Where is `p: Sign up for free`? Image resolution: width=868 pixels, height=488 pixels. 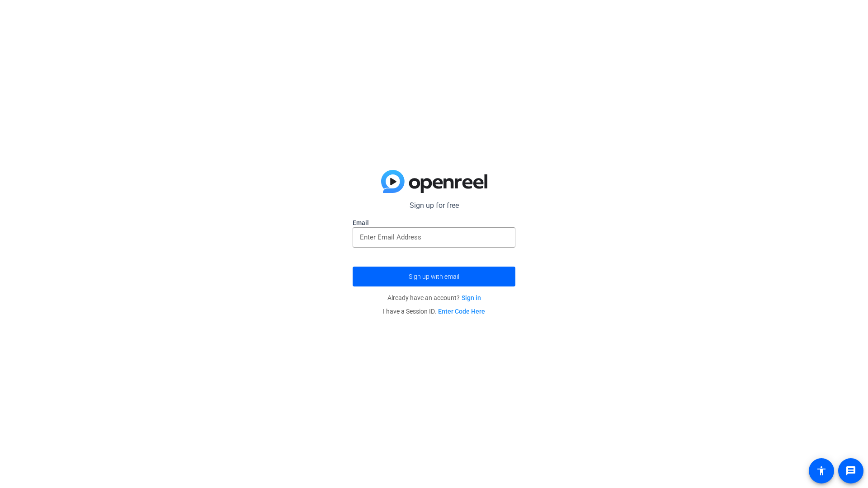
p: Sign up for free is located at coordinates (434, 206).